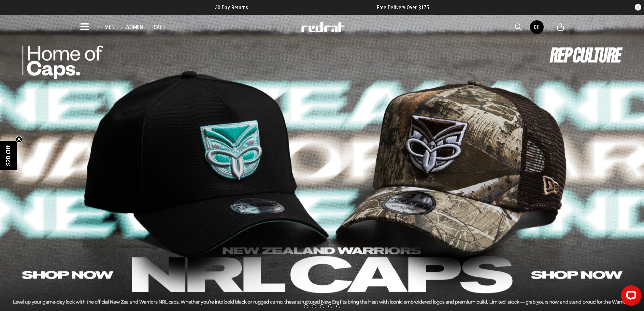 Image resolution: width=644 pixels, height=311 pixels. What do you see at coordinates (8, 155) in the screenshot?
I see `span: $20 Off` at bounding box center [8, 155].